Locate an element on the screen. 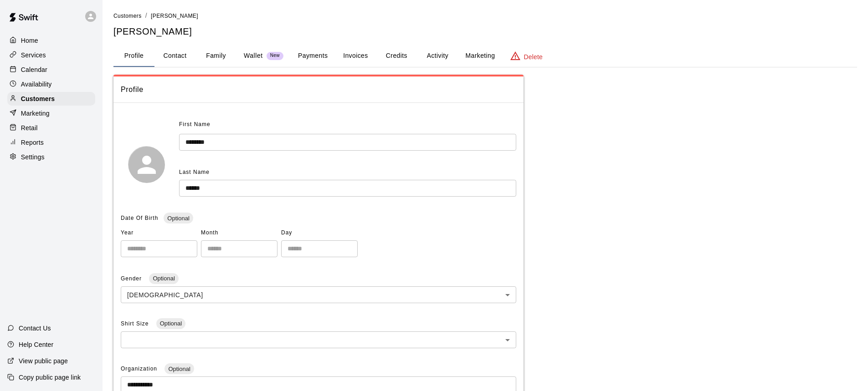  button: Profile is located at coordinates (134, 56).